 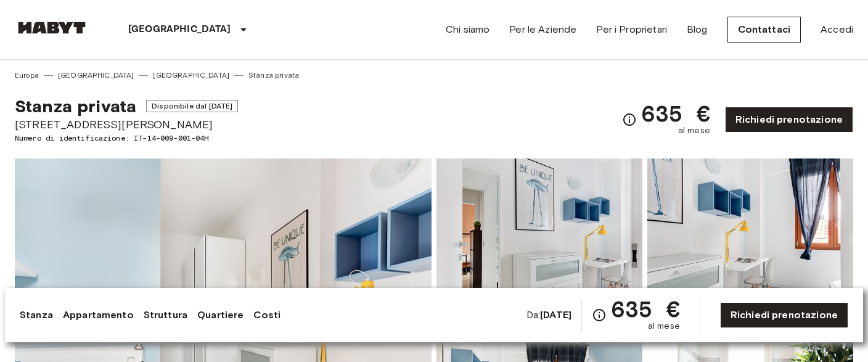 I want to click on a: Chi siamo, so click(x=467, y=29).